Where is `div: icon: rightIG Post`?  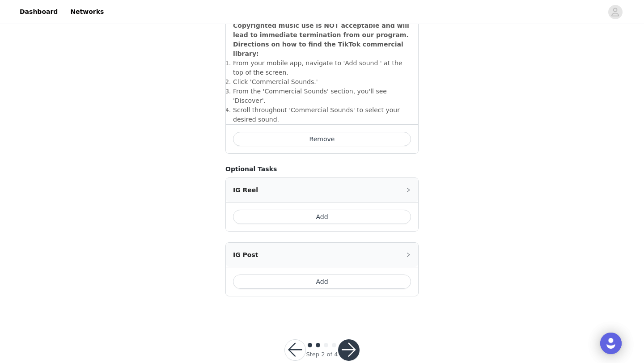 div: icon: rightIG Post is located at coordinates (322, 255).